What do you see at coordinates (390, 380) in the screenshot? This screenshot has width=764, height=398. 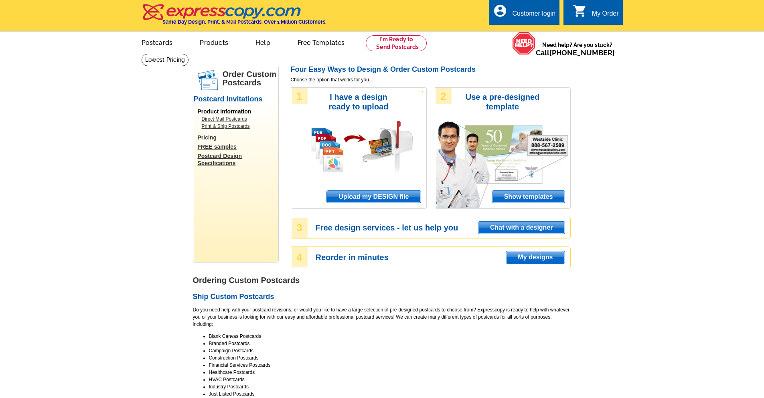 I see `li: HVAC Postcards` at bounding box center [390, 380].